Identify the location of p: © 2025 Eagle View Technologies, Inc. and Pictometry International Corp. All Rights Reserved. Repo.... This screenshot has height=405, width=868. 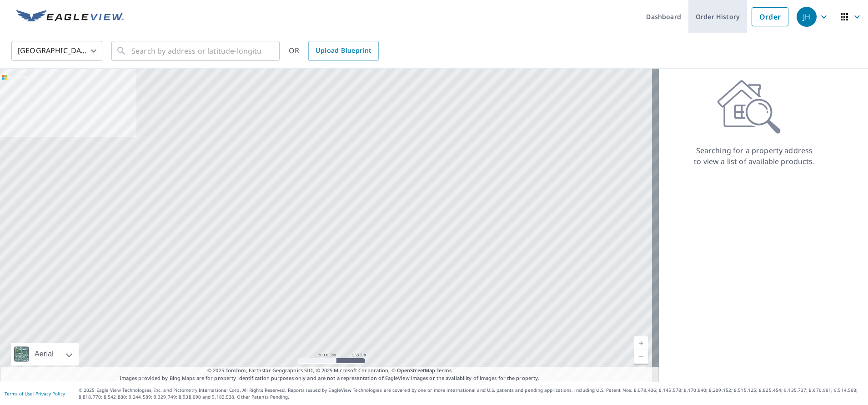
(471, 394).